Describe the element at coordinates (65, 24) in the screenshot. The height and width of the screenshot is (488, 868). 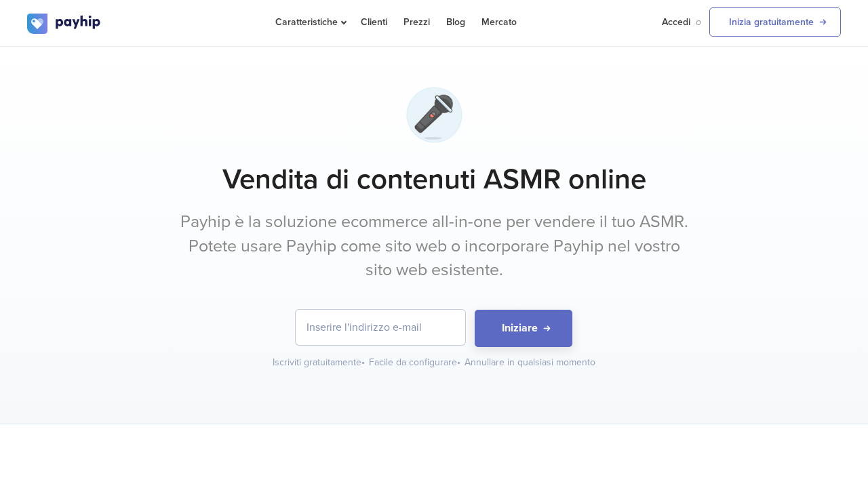
I see `img: logo.svg` at that location.